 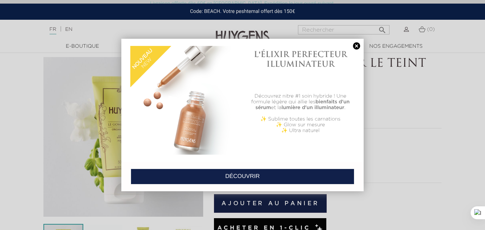 What do you see at coordinates (242, 176) in the screenshot?
I see `a: DÉCOUVRIR` at bounding box center [242, 176].